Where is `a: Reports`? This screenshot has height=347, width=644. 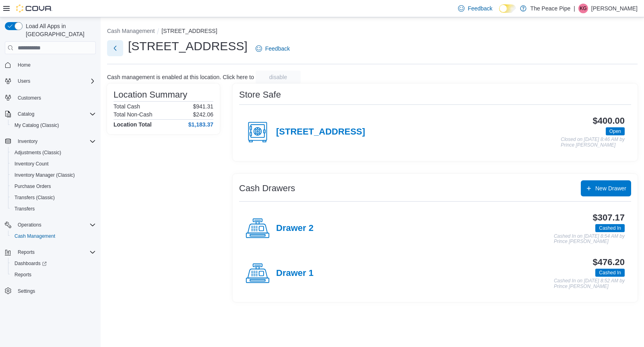 a: Reports is located at coordinates (23, 275).